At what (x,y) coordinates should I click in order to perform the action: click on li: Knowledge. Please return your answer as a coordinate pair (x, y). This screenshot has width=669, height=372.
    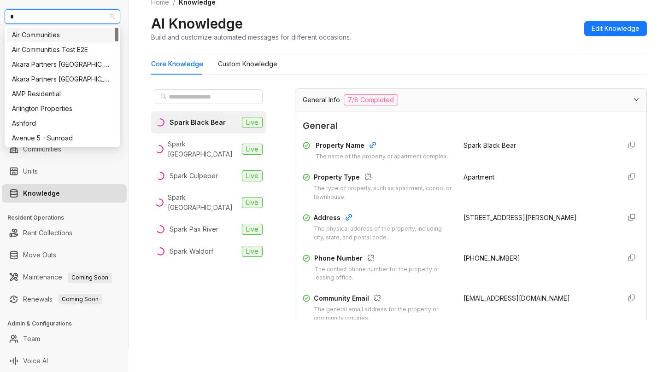
    Looking at the image, I should click on (64, 194).